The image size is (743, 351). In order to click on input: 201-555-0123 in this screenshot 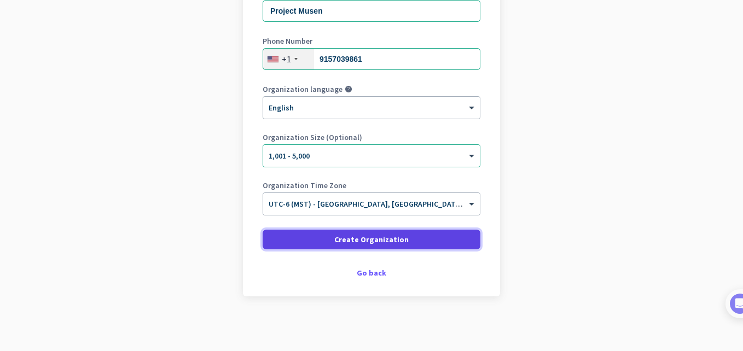, I will do `click(371, 59)`.